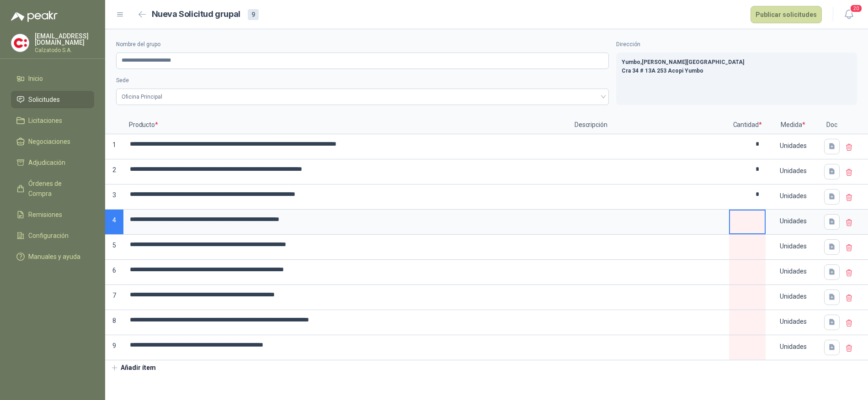 The width and height of the screenshot is (868, 400). Describe the element at coordinates (114, 222) in the screenshot. I see `p: 4` at that location.